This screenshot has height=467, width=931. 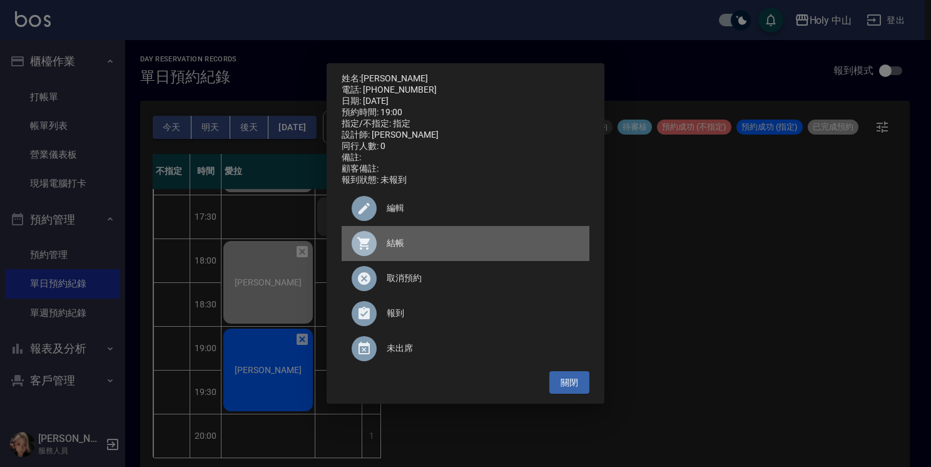 I want to click on span: 報到, so click(x=483, y=313).